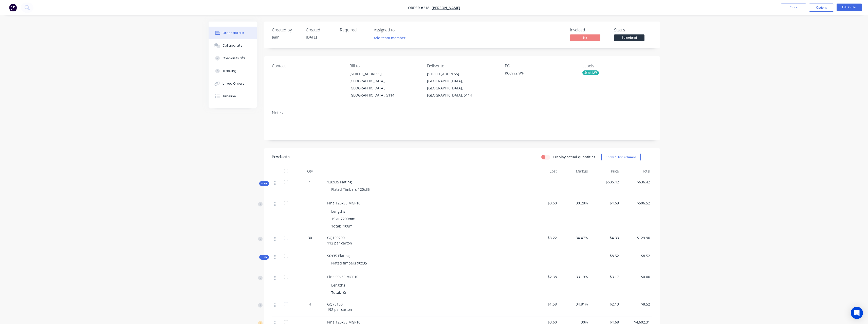 The height and width of the screenshot is (324, 868). What do you see at coordinates (543, 277) in the screenshot?
I see `span: $2.38` at bounding box center [543, 277].